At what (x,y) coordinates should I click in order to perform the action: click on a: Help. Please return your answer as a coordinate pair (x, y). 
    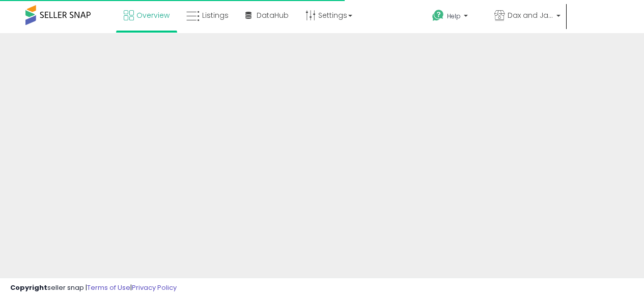
    Looking at the image, I should click on (454, 18).